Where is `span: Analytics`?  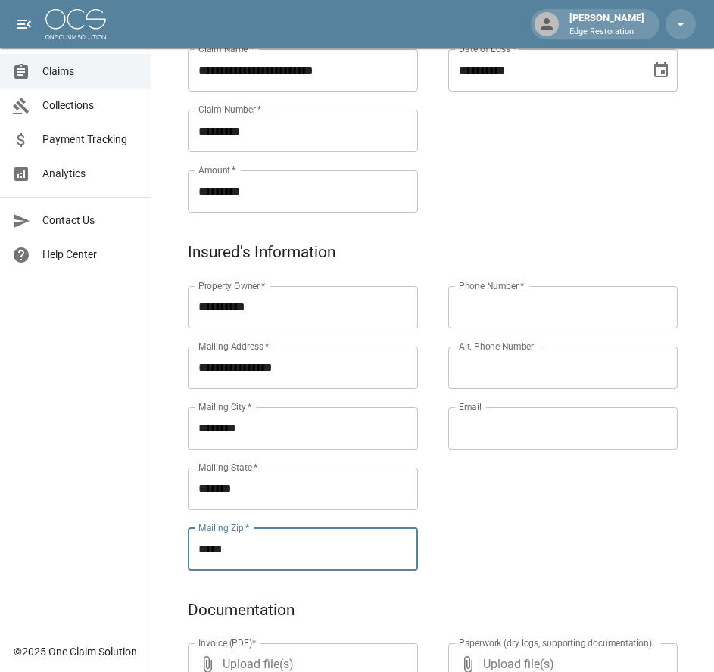
span: Analytics is located at coordinates (90, 173).